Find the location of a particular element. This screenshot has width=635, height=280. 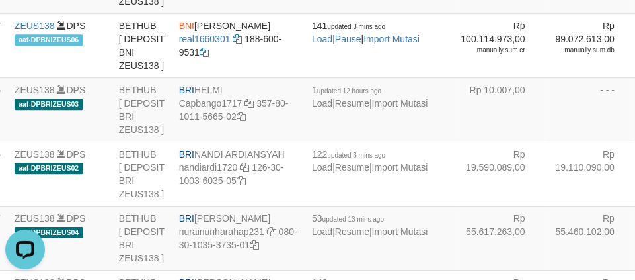

td: Rp 55.617.263,00 is located at coordinates (500, 237).